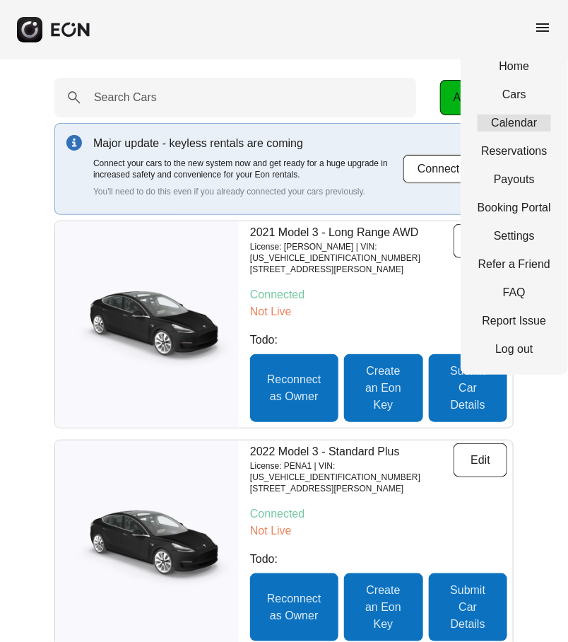  Describe the element at coordinates (352, 452) in the screenshot. I see `p: 2022 Model 3 - Standard Plus` at that location.